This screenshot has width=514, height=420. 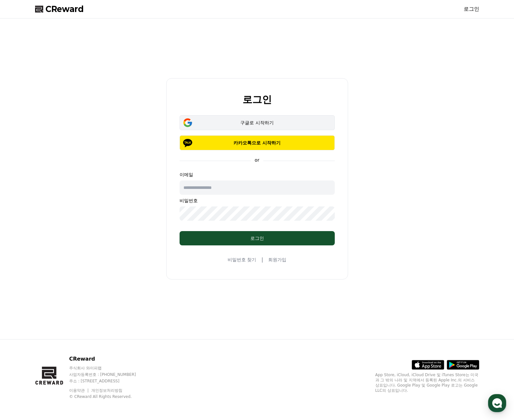 I want to click on a: 로그인, so click(x=471, y=9).